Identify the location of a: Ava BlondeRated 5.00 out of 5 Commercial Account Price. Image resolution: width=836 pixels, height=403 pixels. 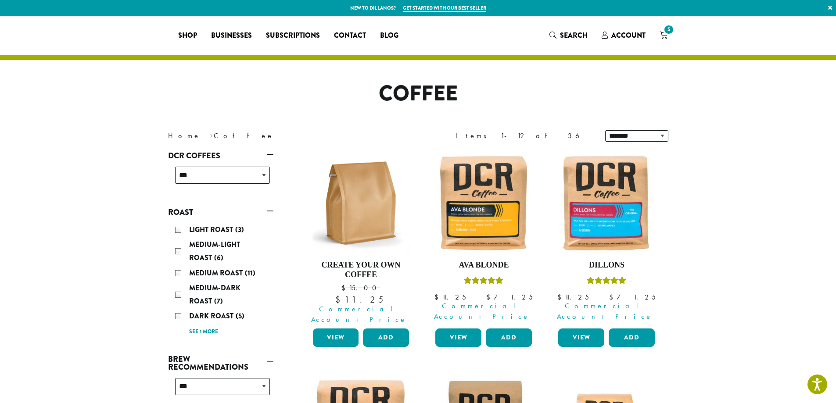
(484, 239).